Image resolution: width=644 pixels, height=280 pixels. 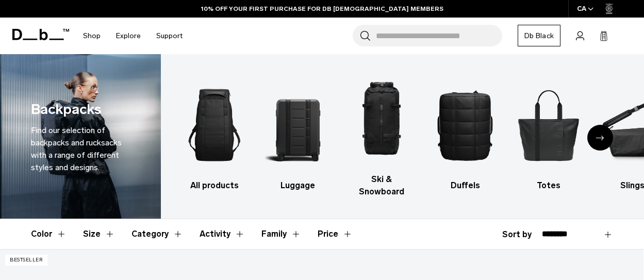 What do you see at coordinates (381, 134) in the screenshot?
I see `a: Db Ski & Snowboard` at bounding box center [381, 134].